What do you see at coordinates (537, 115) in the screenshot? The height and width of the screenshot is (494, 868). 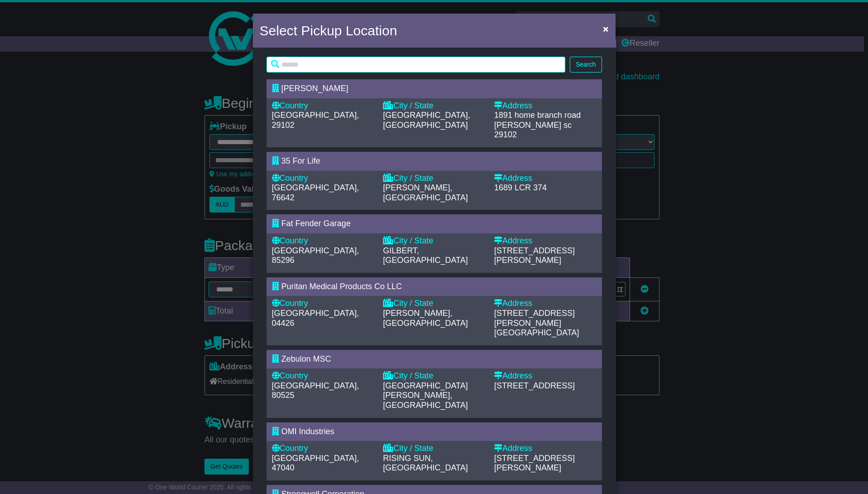 I see `span: 1891 home branch road` at bounding box center [537, 115].